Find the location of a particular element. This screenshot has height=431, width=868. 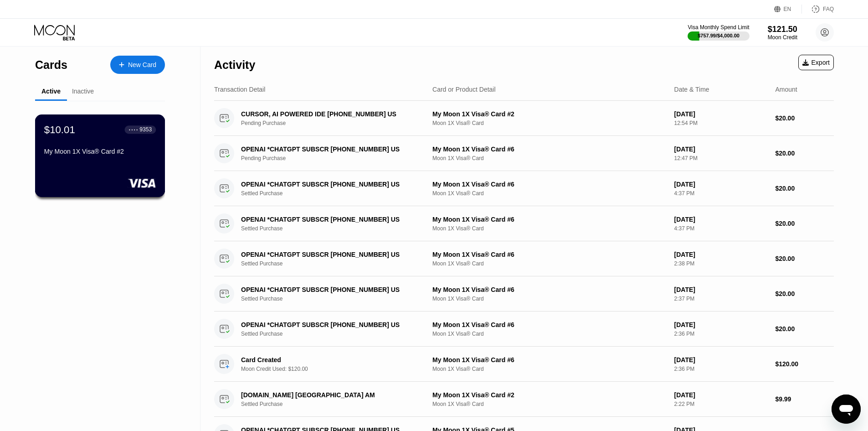

div: $121.50Moon Credit is located at coordinates (782, 32).